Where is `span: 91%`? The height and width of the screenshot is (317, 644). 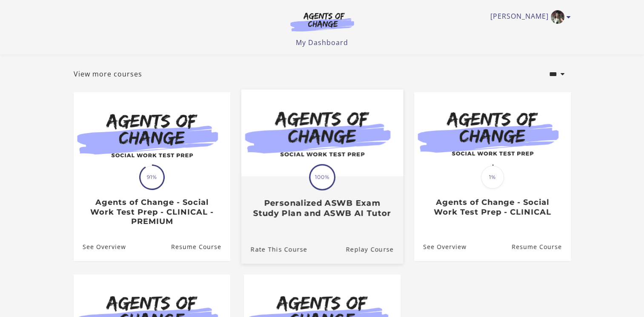
span: 91% is located at coordinates (152, 177).